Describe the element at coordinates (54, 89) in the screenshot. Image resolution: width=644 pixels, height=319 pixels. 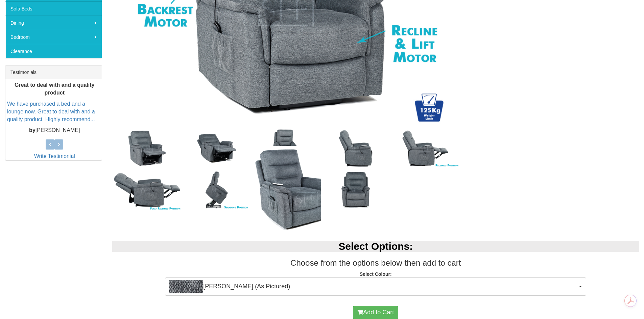
I see `b: Great to deal with and a quality product` at that location.